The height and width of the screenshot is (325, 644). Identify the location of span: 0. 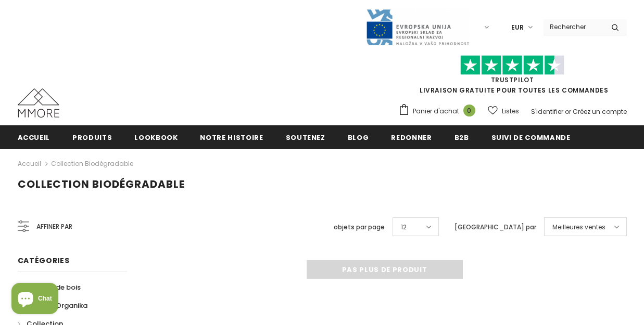
(469, 110).